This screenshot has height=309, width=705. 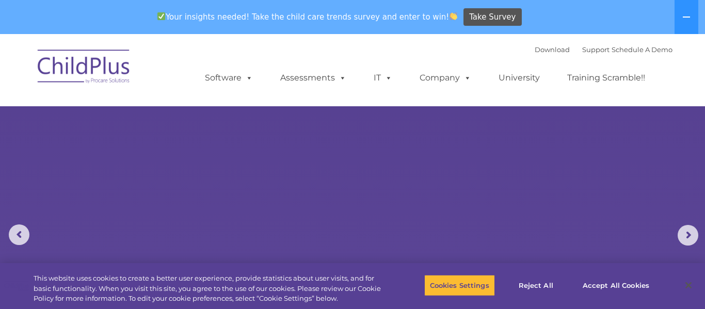 What do you see at coordinates (642, 50) in the screenshot?
I see `a: Schedule A Demo` at bounding box center [642, 50].